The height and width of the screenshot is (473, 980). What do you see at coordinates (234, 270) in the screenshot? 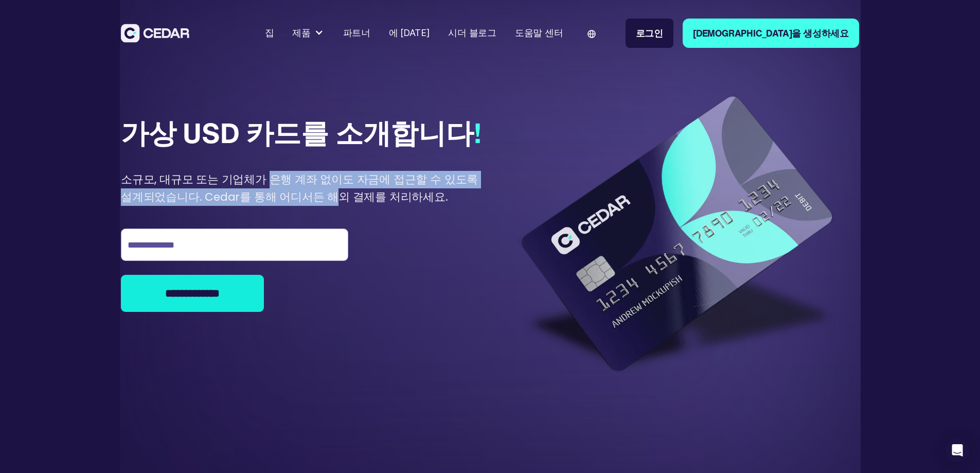
I see `form: 대기자 명단에 등록하세요` at bounding box center [234, 270].